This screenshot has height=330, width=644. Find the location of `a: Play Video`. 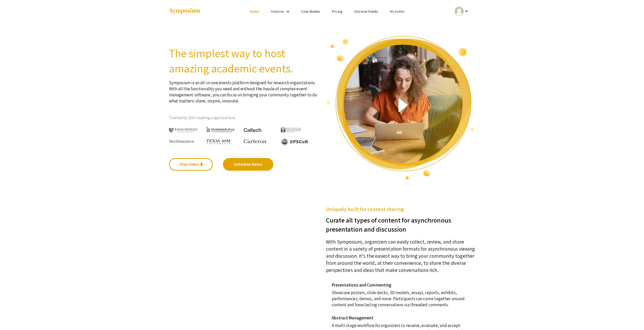

a: Play Video is located at coordinates (191, 165).